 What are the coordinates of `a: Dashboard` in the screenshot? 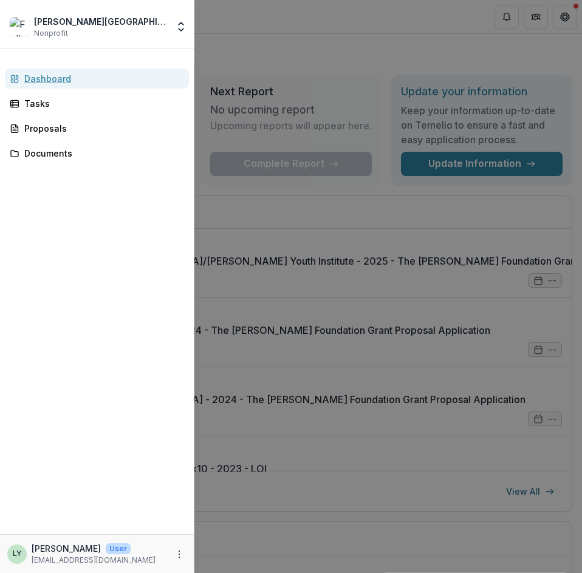 It's located at (97, 78).